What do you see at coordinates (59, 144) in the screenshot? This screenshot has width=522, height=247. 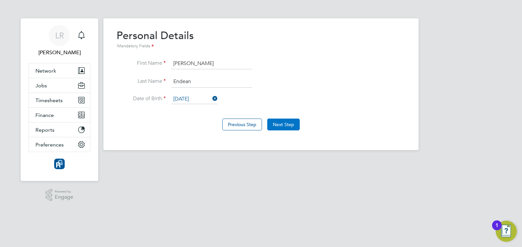 I see `button: Preferences` at bounding box center [59, 144].